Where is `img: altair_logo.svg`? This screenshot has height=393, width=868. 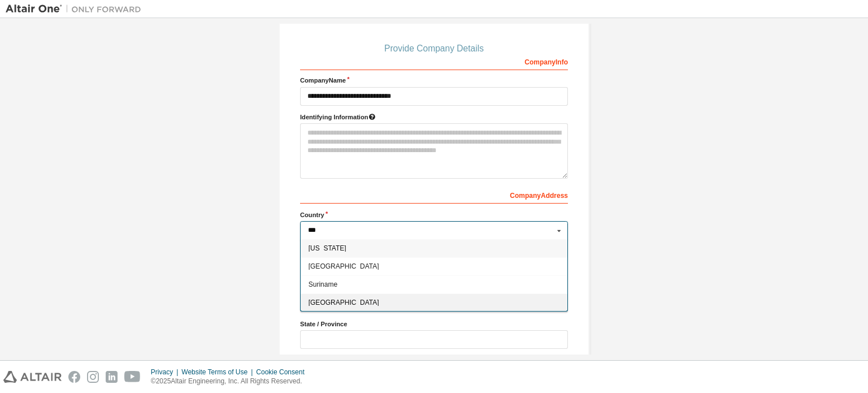
img: altair_logo.svg is located at coordinates (32, 376).